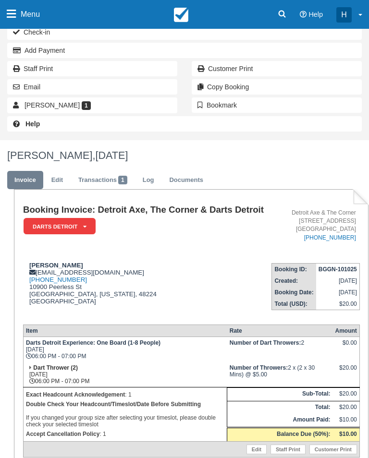 Image resolution: width=369 pixels, height=458 pixels. What do you see at coordinates (277, 87) in the screenshot?
I see `button: Copy Booking` at bounding box center [277, 87].